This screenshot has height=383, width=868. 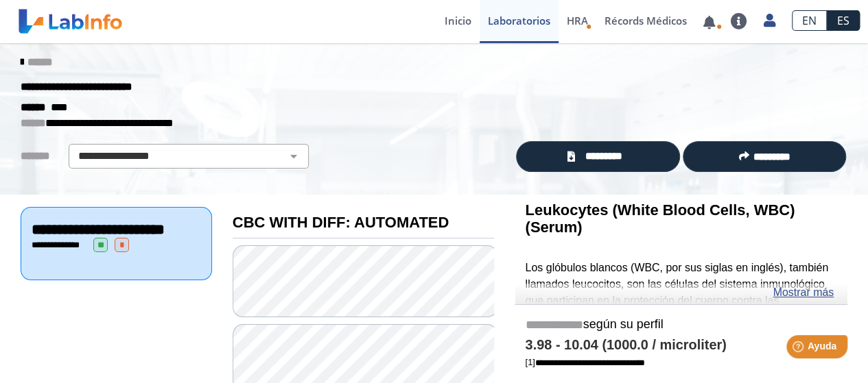 What do you see at coordinates (809, 21) in the screenshot?
I see `a: EN` at bounding box center [809, 21].